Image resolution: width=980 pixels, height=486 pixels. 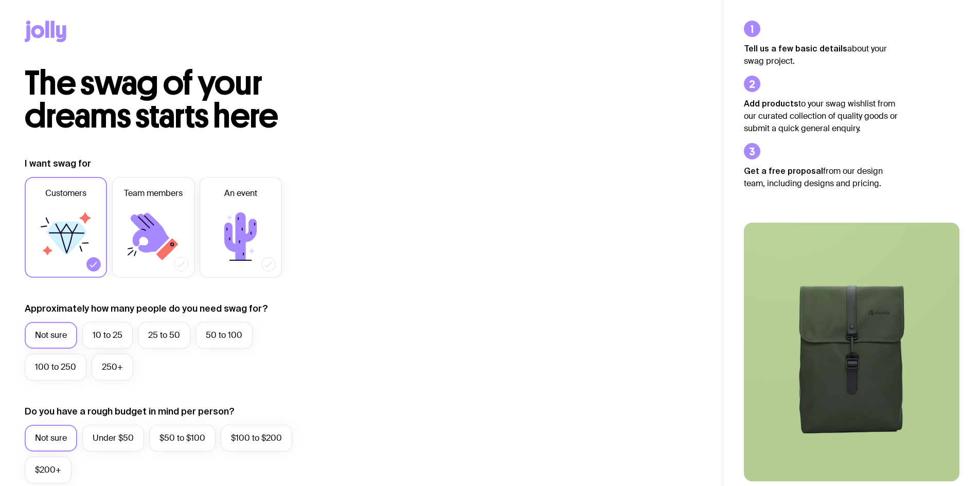 What do you see at coordinates (112, 368) in the screenshot?
I see `label: 250+` at bounding box center [112, 368].